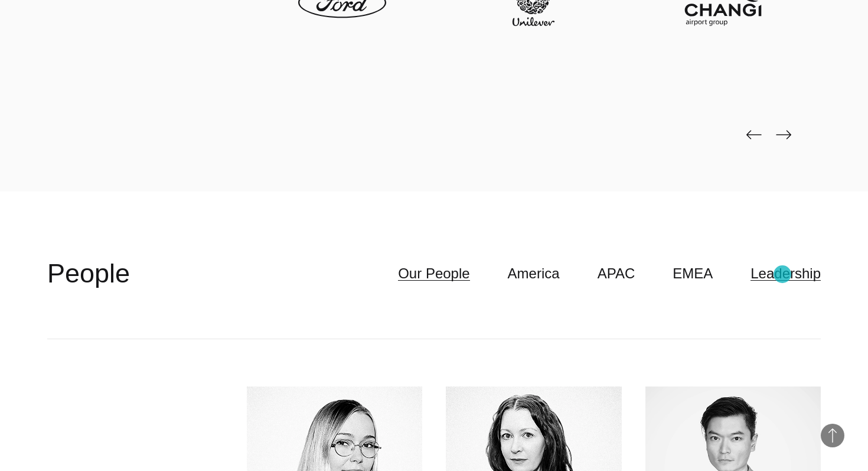 The image size is (868, 471). What do you see at coordinates (89, 274) in the screenshot?
I see `h2: People` at bounding box center [89, 274].